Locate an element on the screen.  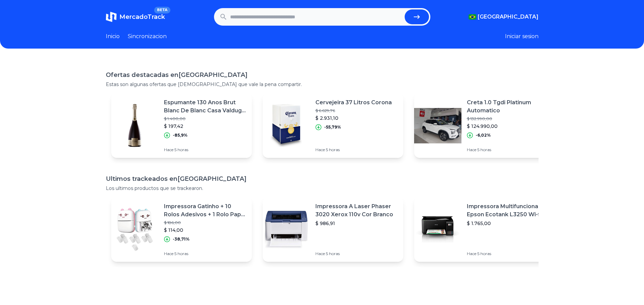
p: $ 186,00 is located at coordinates (205, 222).